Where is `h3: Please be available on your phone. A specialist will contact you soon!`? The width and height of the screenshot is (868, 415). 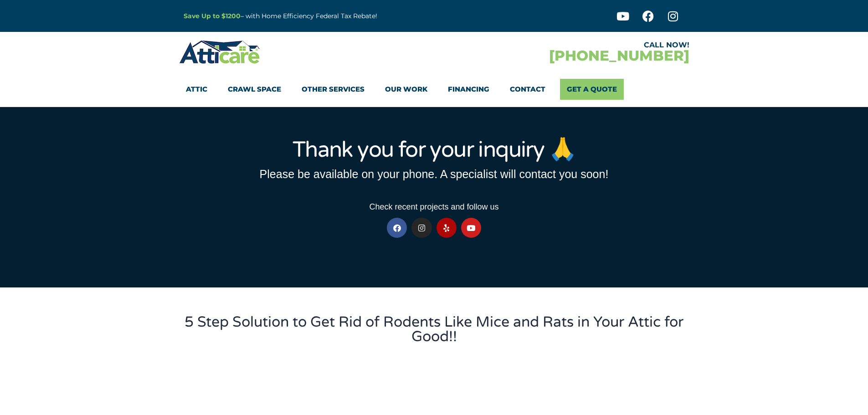 h3: Please be available on your phone. A specialist will contact you soon! is located at coordinates (434, 174).